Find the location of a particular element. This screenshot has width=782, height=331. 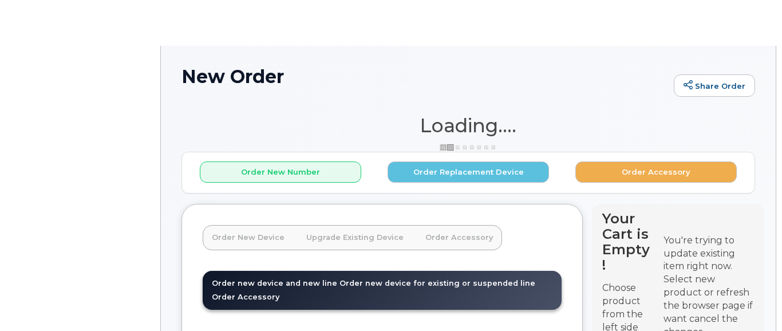

span: Order new device for existing or suspended line is located at coordinates (437, 283).